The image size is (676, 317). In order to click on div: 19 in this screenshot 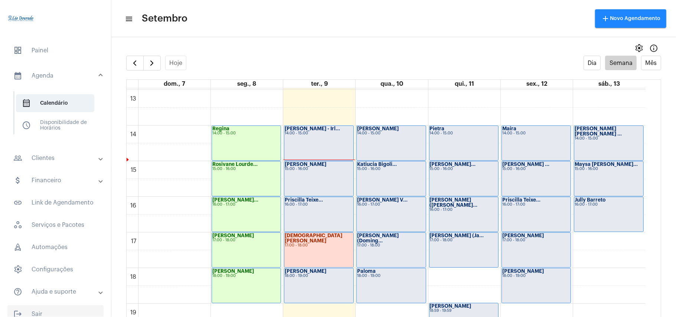, I will do `click(134, 312)`.